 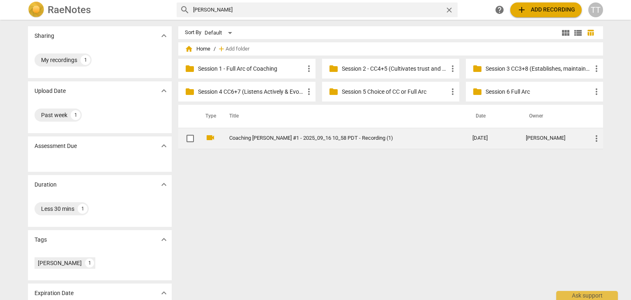 What do you see at coordinates (552, 116) in the screenshot?
I see `th: Owner` at bounding box center [552, 116].